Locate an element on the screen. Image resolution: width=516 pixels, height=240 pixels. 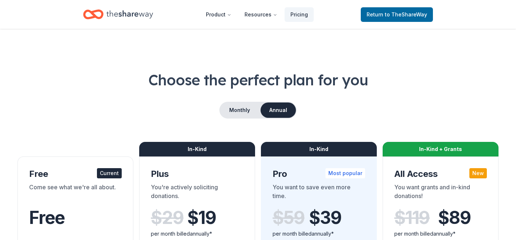
div: In-Kind + Grants is located at coordinates (441, 149).